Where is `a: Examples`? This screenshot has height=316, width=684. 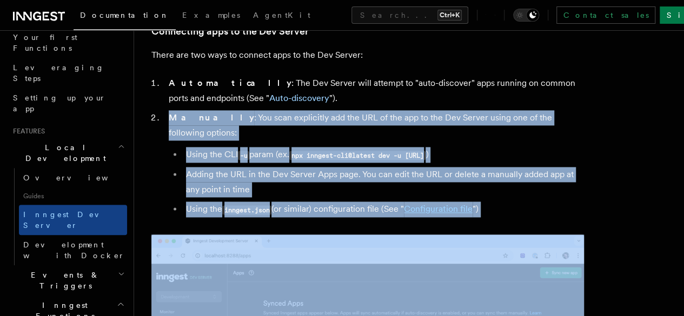
a: Examples is located at coordinates (211, 16).